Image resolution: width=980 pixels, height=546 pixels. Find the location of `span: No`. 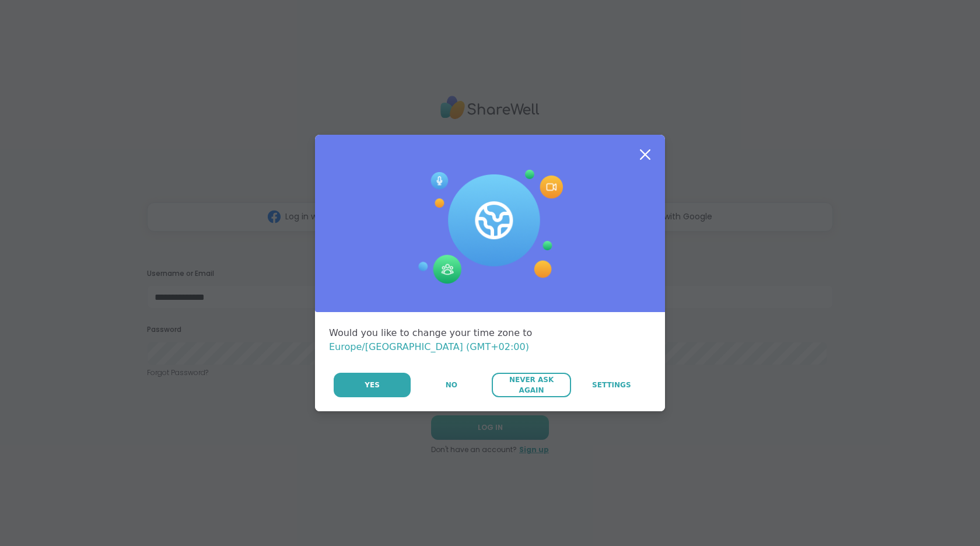

span: No is located at coordinates (451, 385).